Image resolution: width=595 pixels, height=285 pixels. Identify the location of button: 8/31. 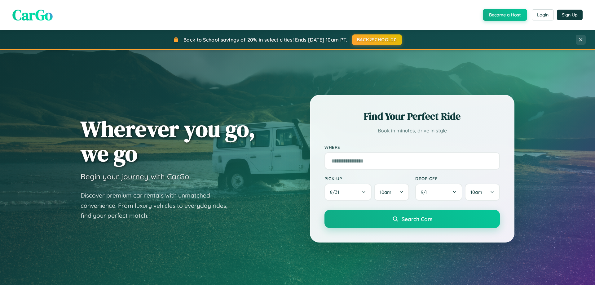
(348, 192).